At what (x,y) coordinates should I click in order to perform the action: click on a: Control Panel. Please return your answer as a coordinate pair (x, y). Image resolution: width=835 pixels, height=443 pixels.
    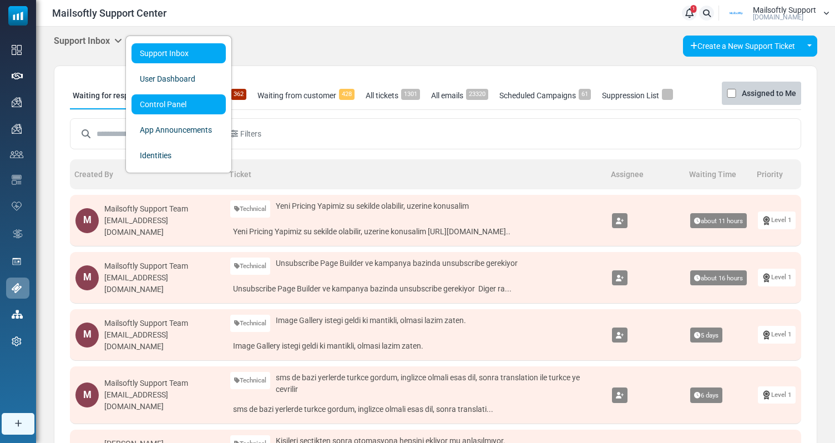
    Looking at the image, I should click on (179, 104).